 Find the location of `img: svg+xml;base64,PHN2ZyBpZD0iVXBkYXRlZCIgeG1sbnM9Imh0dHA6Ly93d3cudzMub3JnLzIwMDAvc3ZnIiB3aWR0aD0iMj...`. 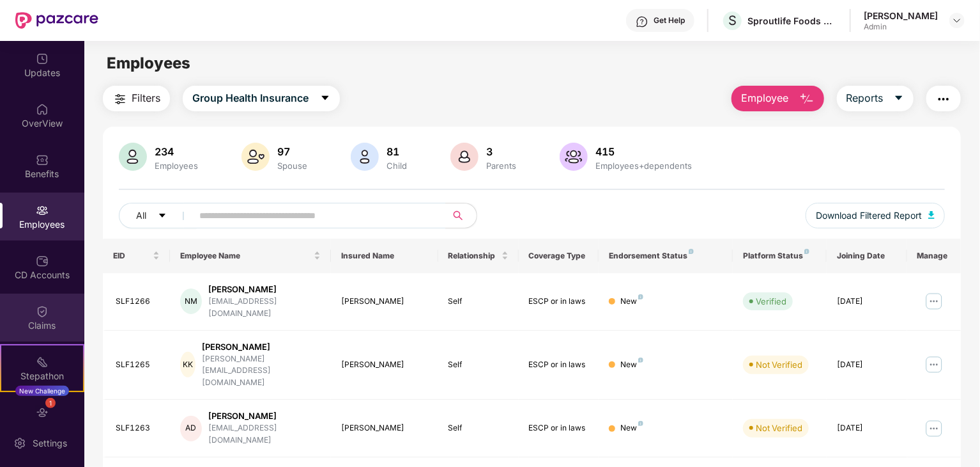

img: svg+xml;base64,PHN2ZyBpZD0iVXBkYXRlZCIgeG1sbnM9Imh0dHA6Ly93d3cudzMub3JnLzIwMDAvc3ZnIiB3aWR0aD0iMj... is located at coordinates (42, 59).